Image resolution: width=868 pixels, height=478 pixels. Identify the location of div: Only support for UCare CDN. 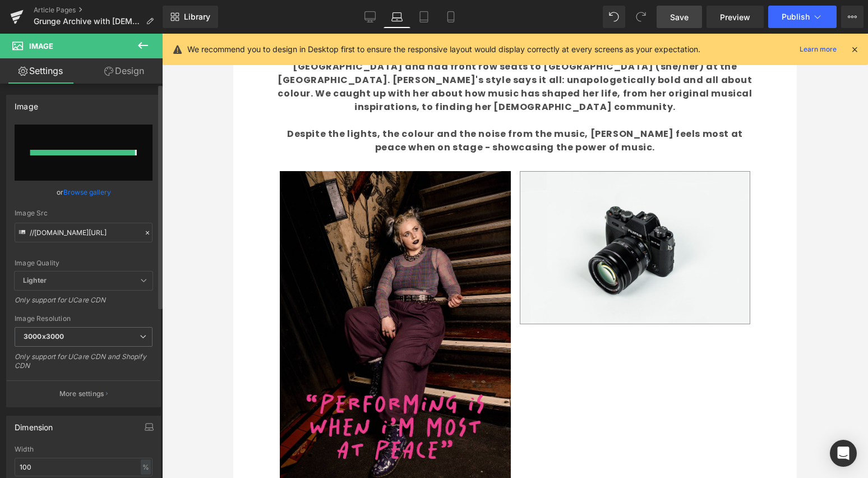
(84, 303).